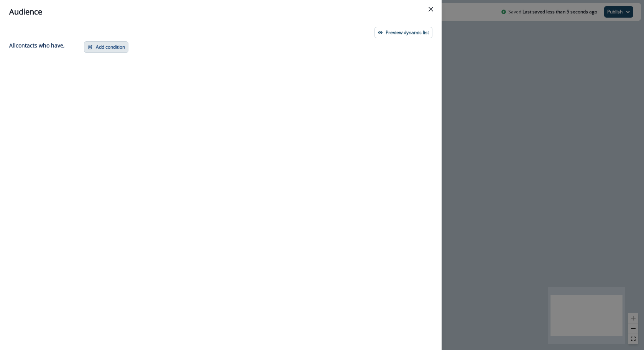 The image size is (644, 350). Describe the element at coordinates (106, 47) in the screenshot. I see `button: Add condition` at that location.